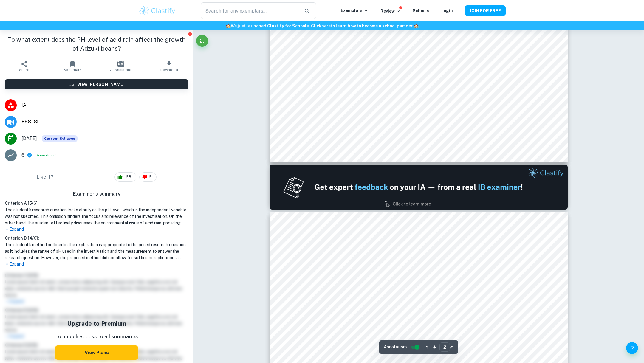 This screenshot has width=644, height=363. What do you see at coordinates (157, 11) in the screenshot?
I see `a: Clastify logo` at bounding box center [157, 11].